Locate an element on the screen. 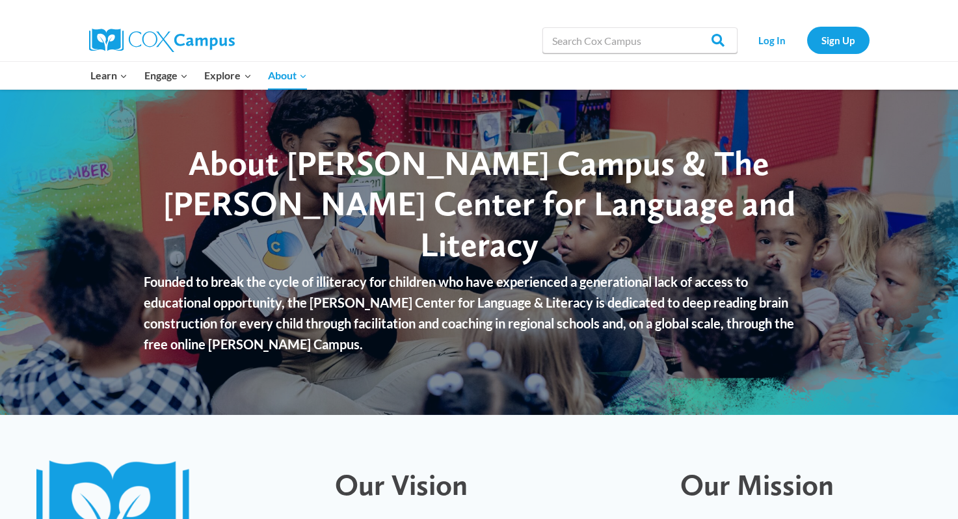 Image resolution: width=958 pixels, height=519 pixels. nav: Secondary Navigation is located at coordinates (807, 40).